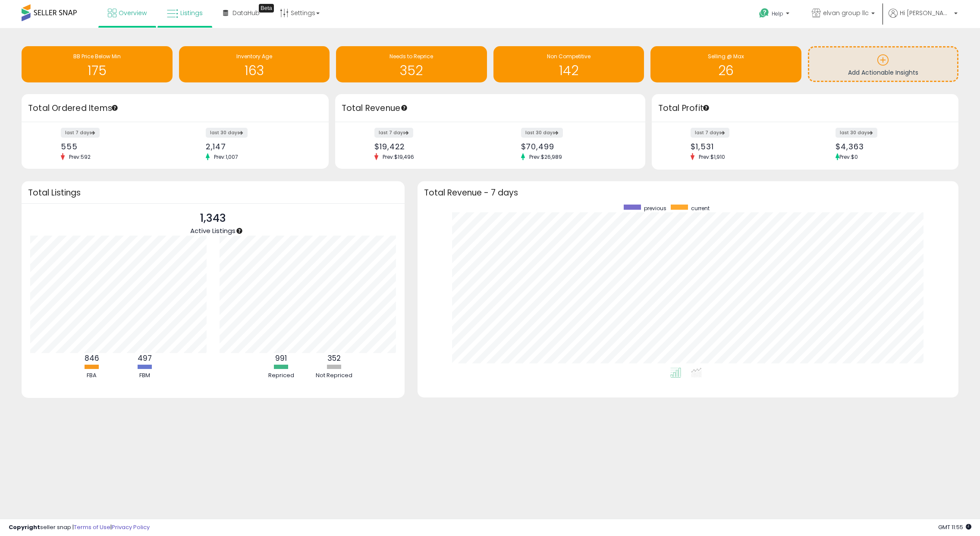  Describe the element at coordinates (726, 56) in the screenshot. I see `span: Selling @ Max` at that location.